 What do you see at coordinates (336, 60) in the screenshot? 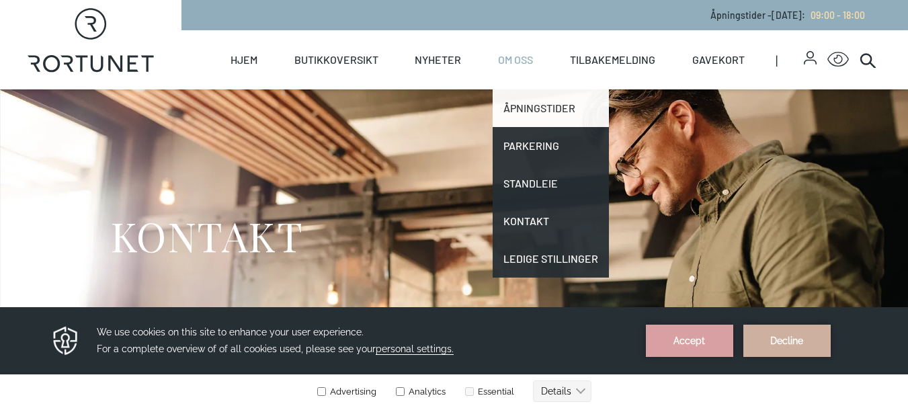
I see `a: Butikkoversikt` at bounding box center [336, 60].